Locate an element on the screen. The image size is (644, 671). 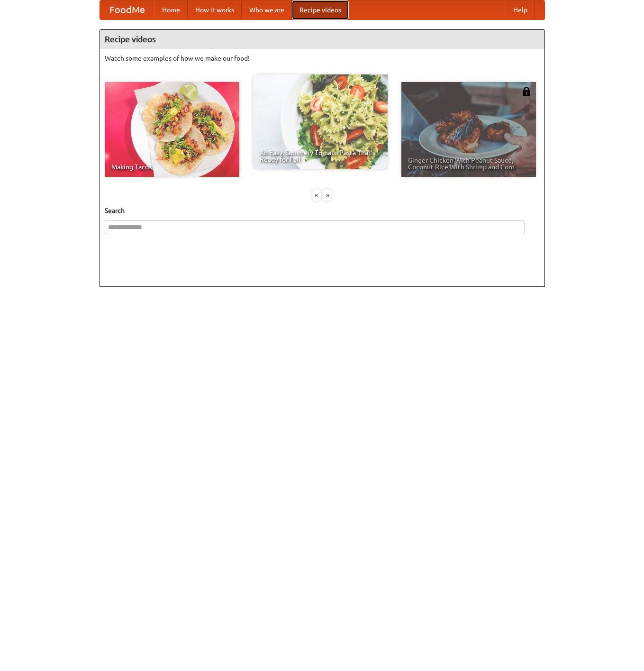
a: Who we are is located at coordinates (267, 10).